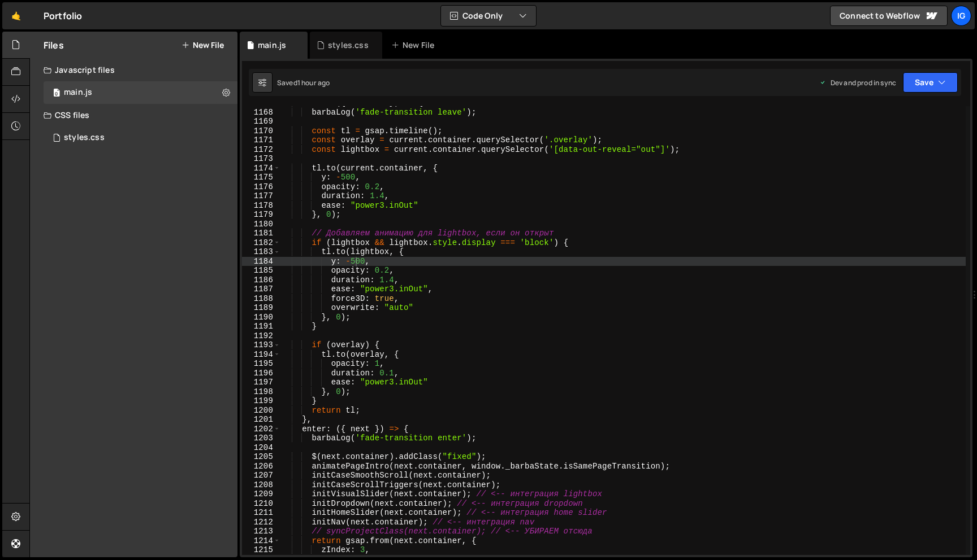  Describe the element at coordinates (261, 214) in the screenshot. I see `div: 1179` at that location.